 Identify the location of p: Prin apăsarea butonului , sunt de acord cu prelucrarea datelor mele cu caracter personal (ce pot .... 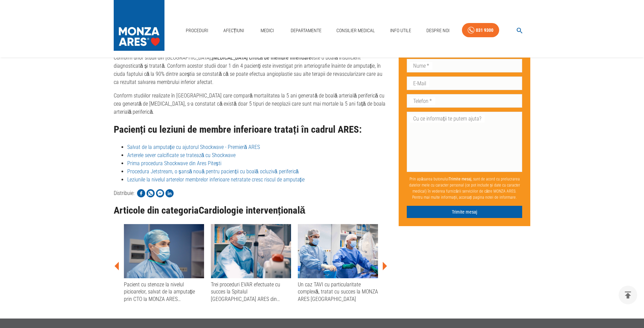
(464, 188).